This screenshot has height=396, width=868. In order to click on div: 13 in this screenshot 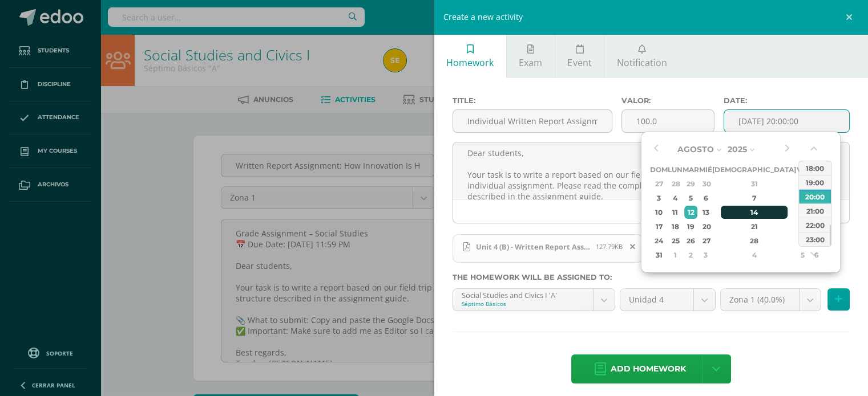, I will do `click(705, 212)`.